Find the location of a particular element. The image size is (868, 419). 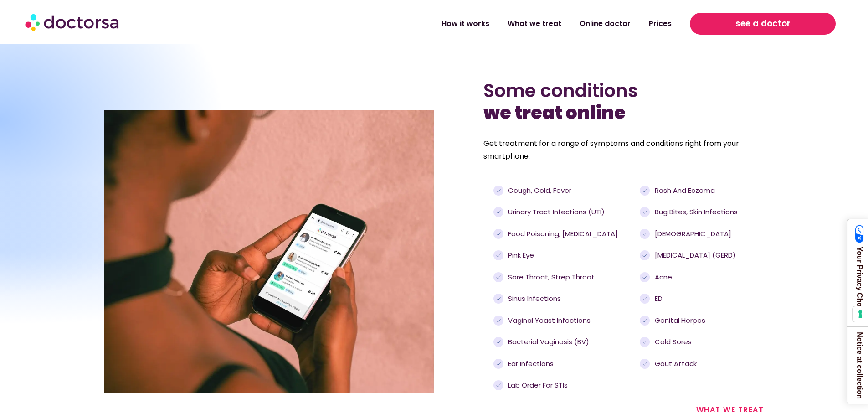

a: Acne is located at coordinates (697, 277).